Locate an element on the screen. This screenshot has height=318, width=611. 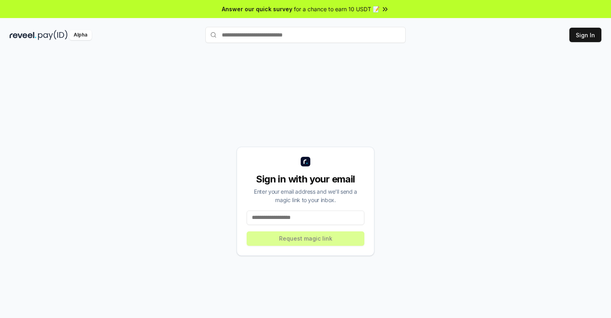
div: Alpha is located at coordinates (81, 35).